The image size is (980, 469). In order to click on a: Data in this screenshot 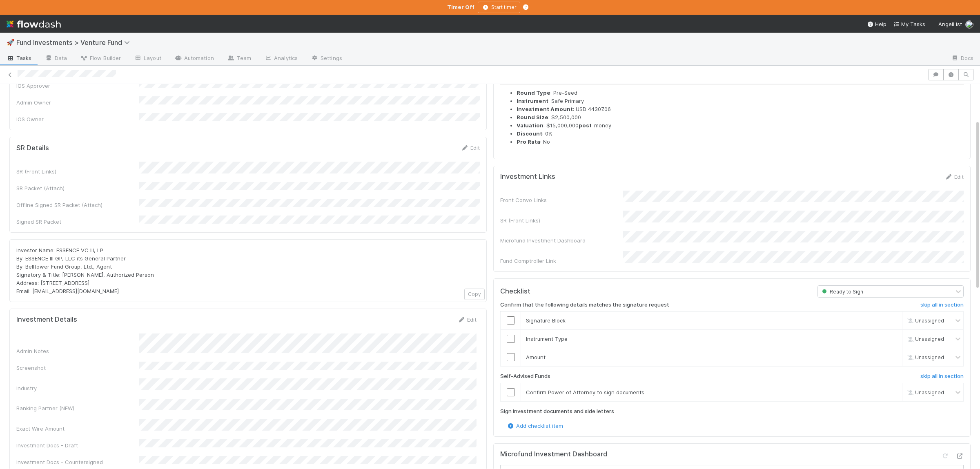, I will do `click(56, 59)`.